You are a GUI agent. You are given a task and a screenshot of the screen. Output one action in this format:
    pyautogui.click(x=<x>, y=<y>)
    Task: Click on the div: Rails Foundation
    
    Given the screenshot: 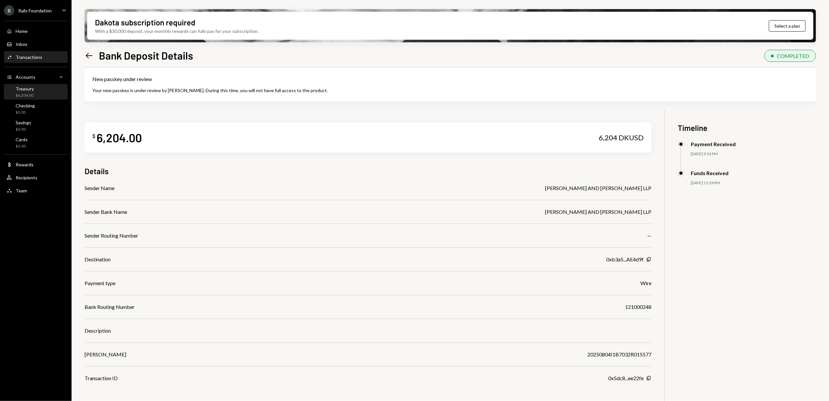 What is the action you would take?
    pyautogui.click(x=35, y=10)
    